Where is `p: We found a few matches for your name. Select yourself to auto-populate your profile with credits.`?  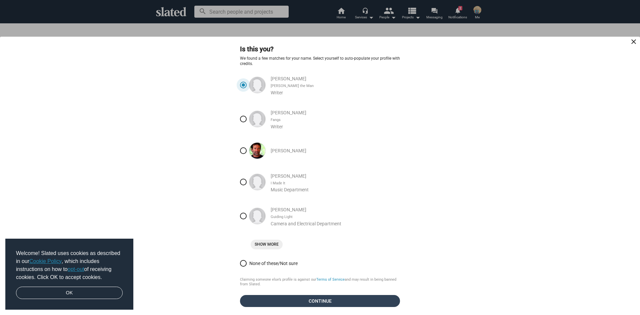 p: We found a few matches for your name. Select yourself to auto-populate your profile with credits. is located at coordinates (320, 61).